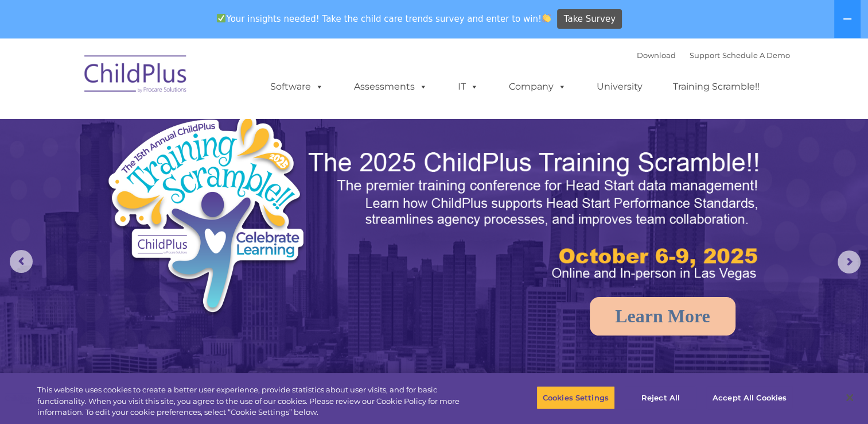  I want to click on a: Download, so click(656, 55).